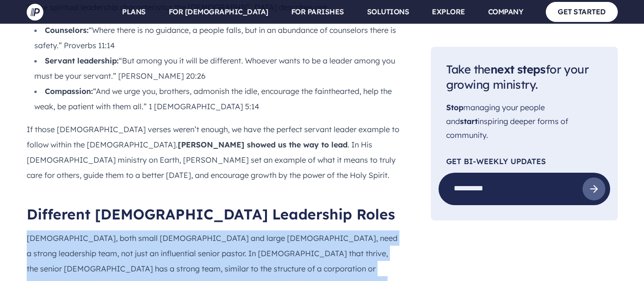 The width and height of the screenshot is (644, 281). What do you see at coordinates (469, 121) in the screenshot?
I see `span: start` at bounding box center [469, 121].